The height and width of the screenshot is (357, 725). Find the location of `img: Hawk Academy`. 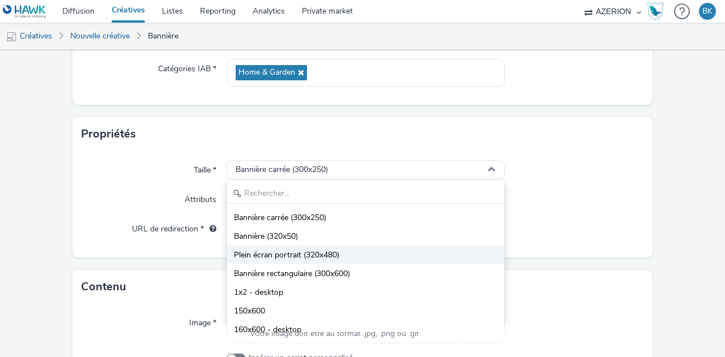

img: Hawk Academy is located at coordinates (655, 11).